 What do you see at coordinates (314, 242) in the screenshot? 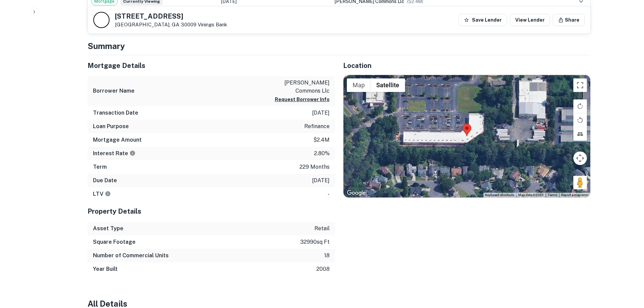
I see `p: 32990 sq ft` at bounding box center [314, 242].